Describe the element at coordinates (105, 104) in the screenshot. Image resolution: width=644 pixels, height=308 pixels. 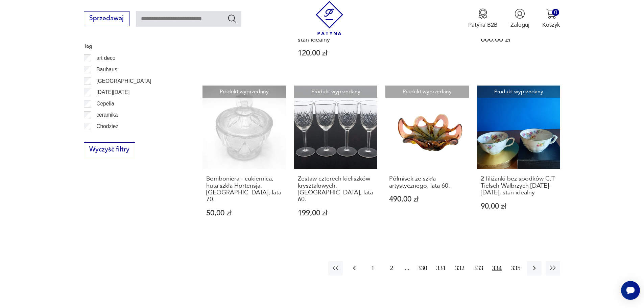
I see `p: Cepelia` at that location.